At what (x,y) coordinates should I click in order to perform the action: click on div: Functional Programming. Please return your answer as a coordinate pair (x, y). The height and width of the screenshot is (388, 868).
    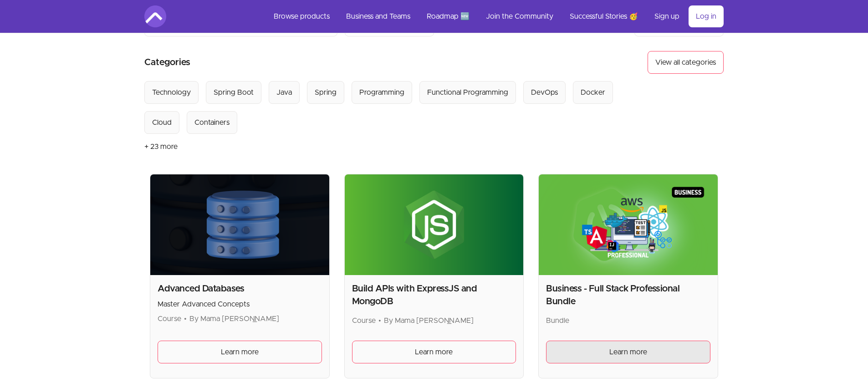
    Looking at the image, I should click on (468, 93).